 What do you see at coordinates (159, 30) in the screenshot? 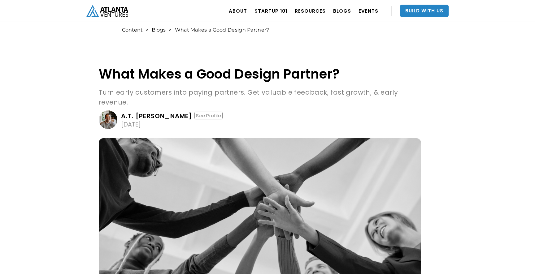
I see `a: Blogs` at bounding box center [159, 30].